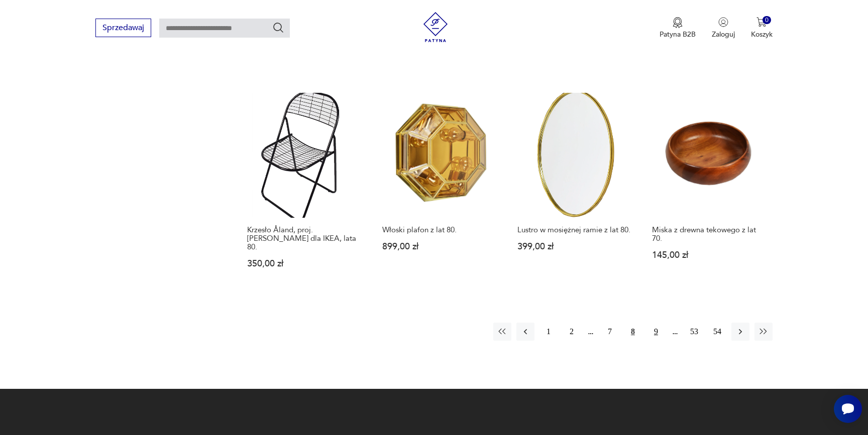 Image resolution: width=868 pixels, height=435 pixels. Describe the element at coordinates (710, 255) in the screenshot. I see `p: 145,00 zł` at that location.